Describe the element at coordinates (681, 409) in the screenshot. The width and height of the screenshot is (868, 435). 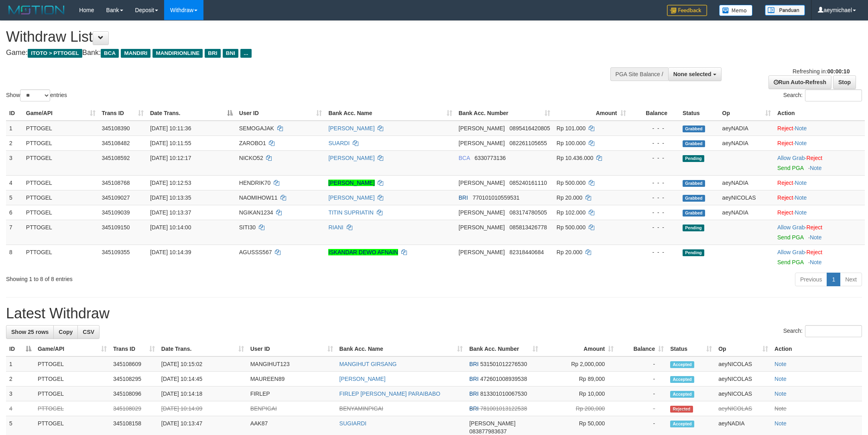
I see `span: Rejected` at that location.